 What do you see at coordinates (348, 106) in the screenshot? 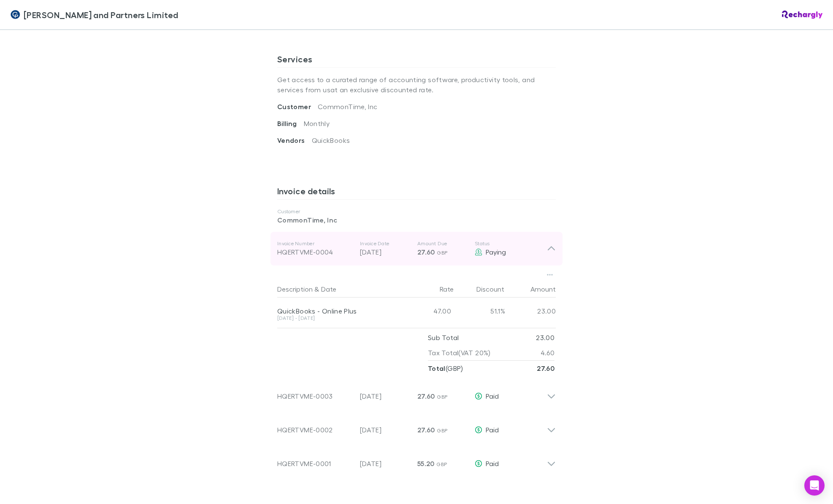
I see `span: CommonTime, Inc` at bounding box center [348, 106].